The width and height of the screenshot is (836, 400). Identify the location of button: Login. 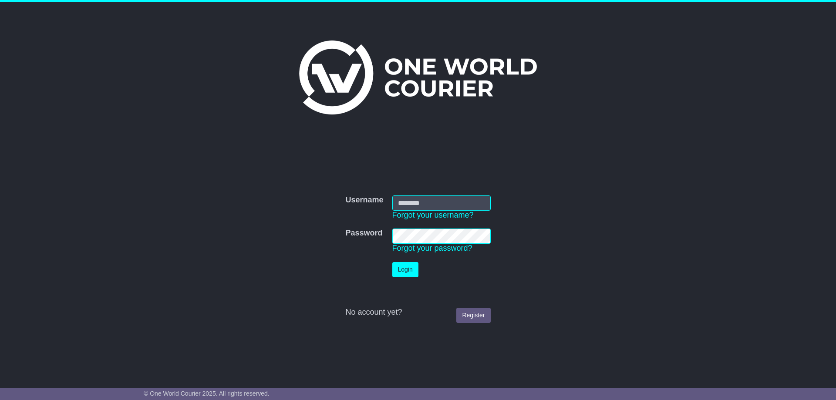
(405, 269).